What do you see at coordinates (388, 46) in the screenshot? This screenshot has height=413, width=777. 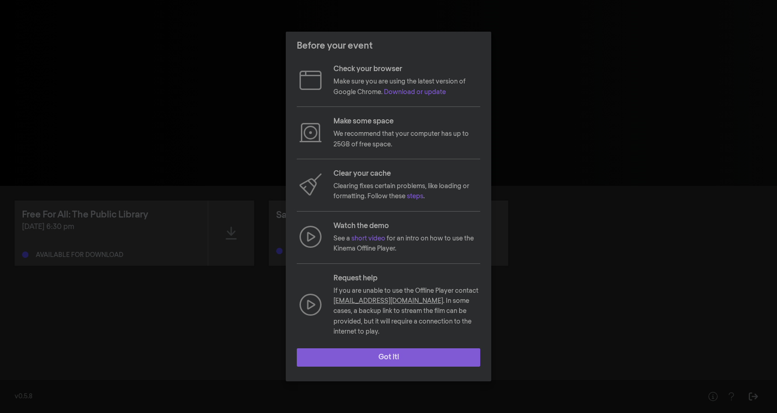 I see `header: Before your event` at bounding box center [388, 46].